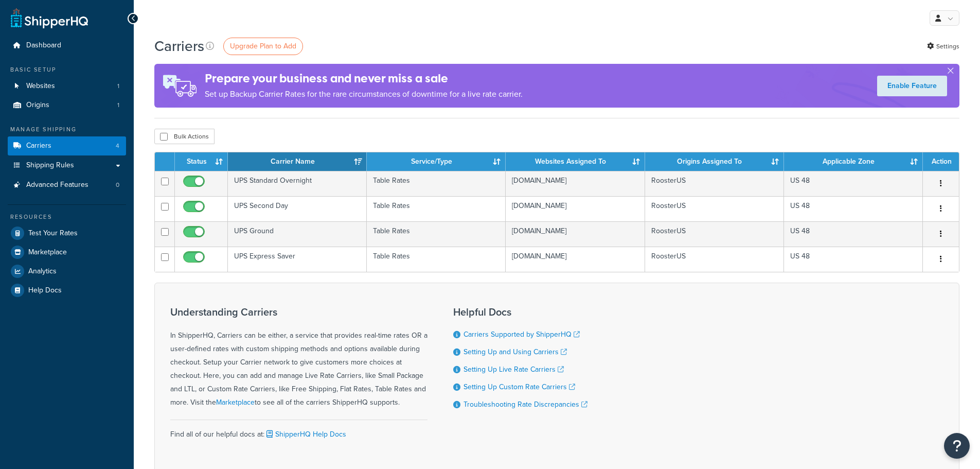  What do you see at coordinates (41, 86) in the screenshot?
I see `span: Websites` at bounding box center [41, 86].